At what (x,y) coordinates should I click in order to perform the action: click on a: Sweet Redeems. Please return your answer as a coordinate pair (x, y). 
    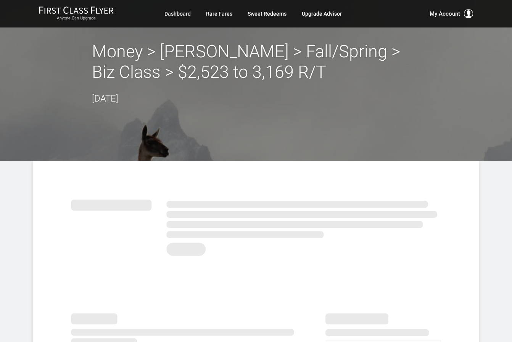
    Looking at the image, I should click on (267, 14).